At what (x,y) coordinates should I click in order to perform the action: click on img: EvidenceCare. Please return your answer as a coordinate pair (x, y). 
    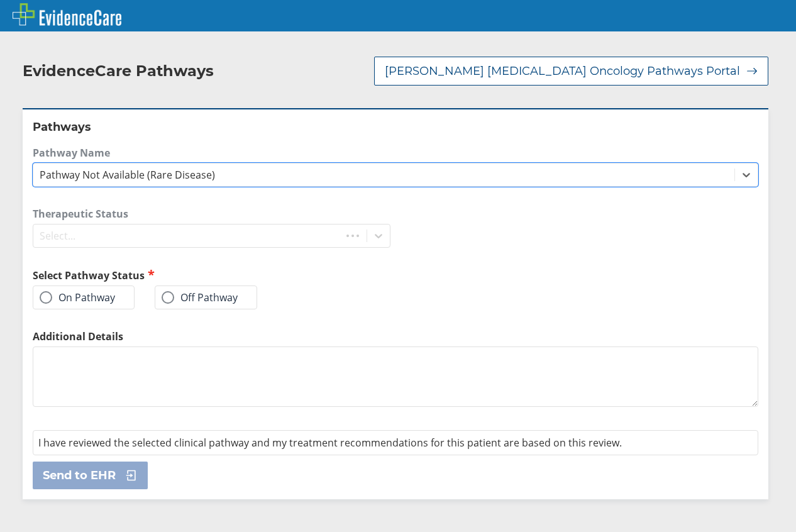
    Looking at the image, I should click on (66, 15).